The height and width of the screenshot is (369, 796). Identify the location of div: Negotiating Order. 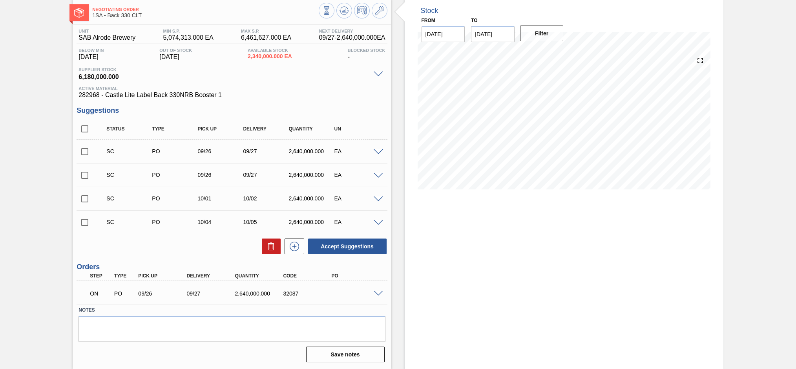
(101, 293).